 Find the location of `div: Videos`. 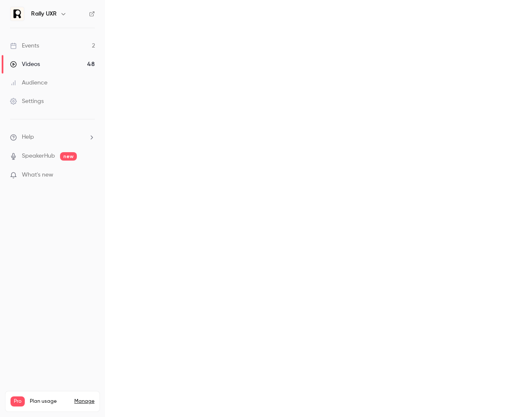

div: Videos is located at coordinates (25, 64).